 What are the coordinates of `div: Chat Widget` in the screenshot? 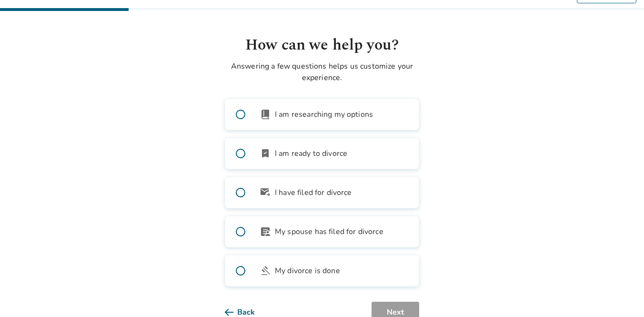 It's located at (620, 294).